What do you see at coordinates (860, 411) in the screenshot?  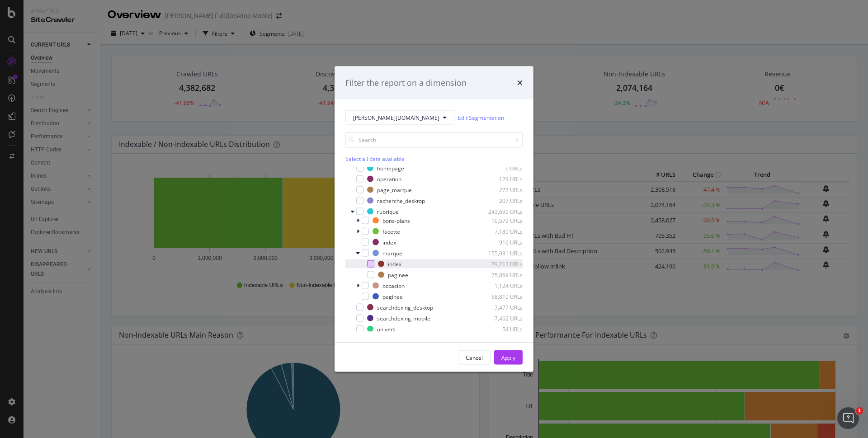 I see `span: 1` at bounding box center [860, 411].